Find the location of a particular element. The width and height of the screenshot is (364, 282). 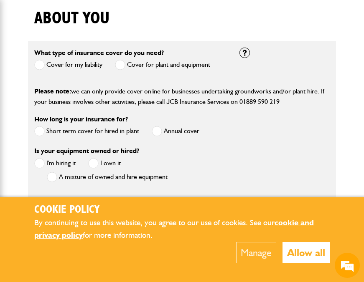

label: A mixture of owned and hire equipment is located at coordinates (107, 177).